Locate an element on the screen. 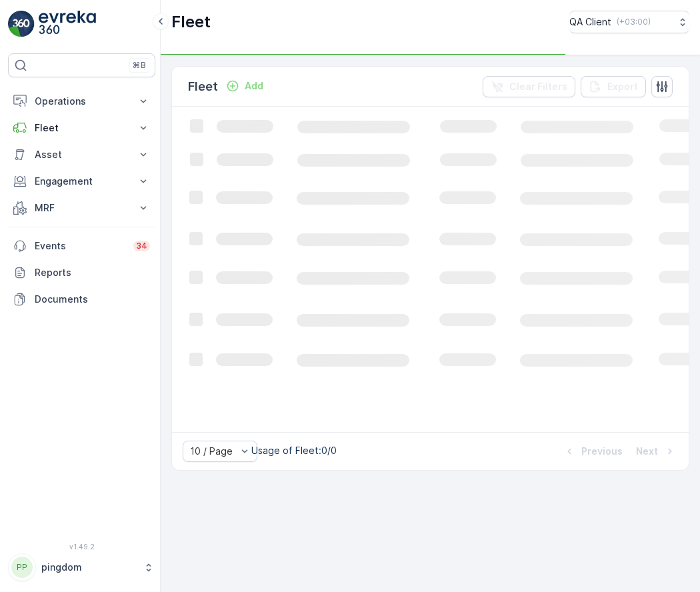  p: Reports is located at coordinates (92, 273).